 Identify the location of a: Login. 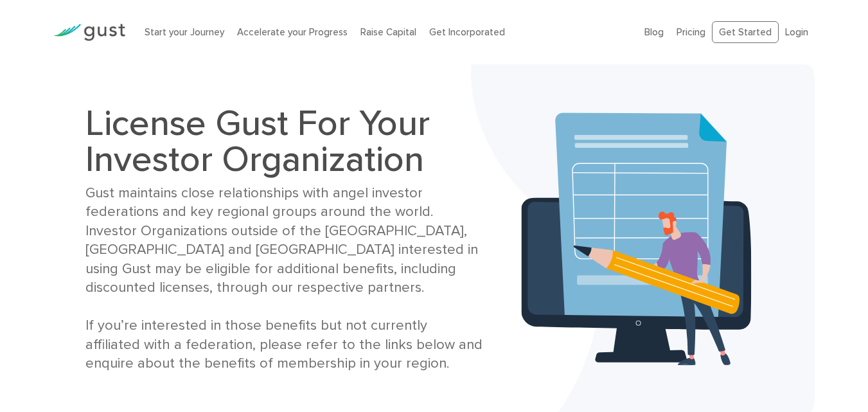
(797, 32).